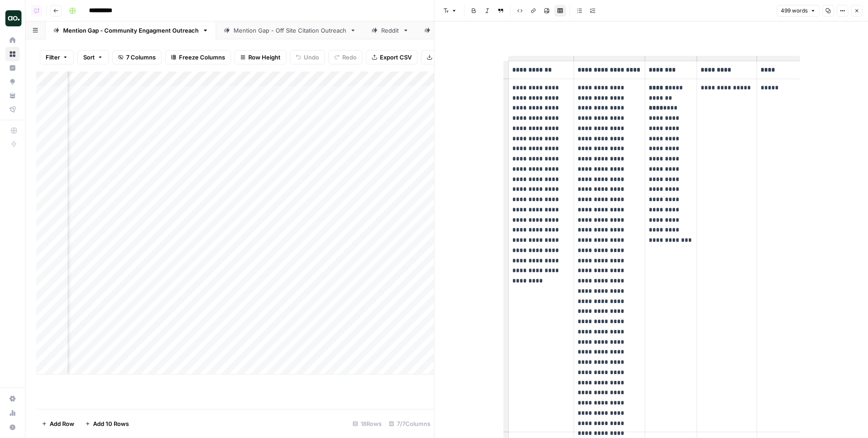  What do you see at coordinates (390, 31) in the screenshot?
I see `a: Reddit` at bounding box center [390, 31].